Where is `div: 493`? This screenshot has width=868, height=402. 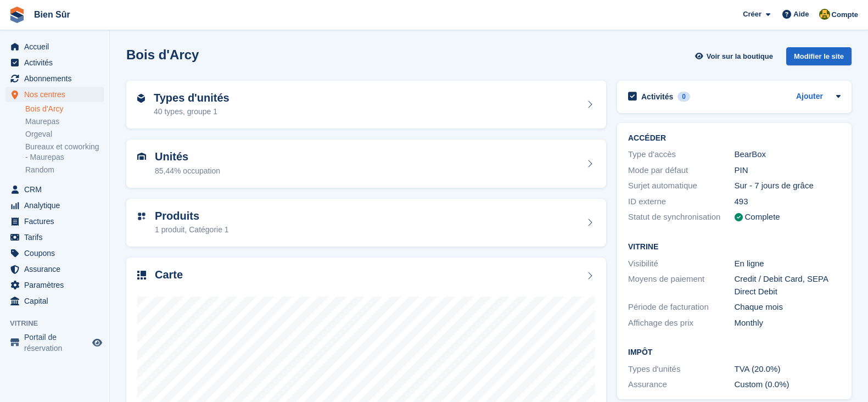 div: 493 is located at coordinates (788, 202).